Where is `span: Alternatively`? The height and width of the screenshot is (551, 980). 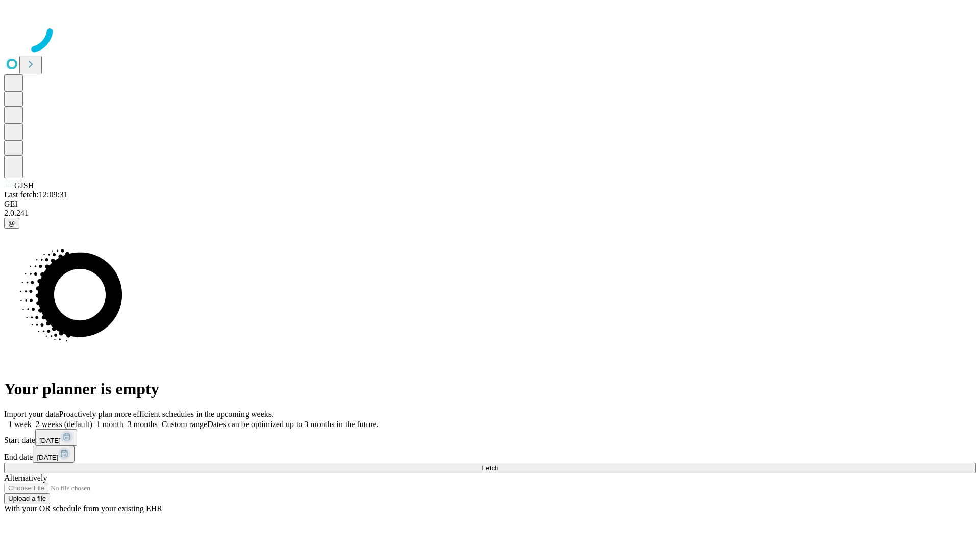 span: Alternatively is located at coordinates (26, 477).